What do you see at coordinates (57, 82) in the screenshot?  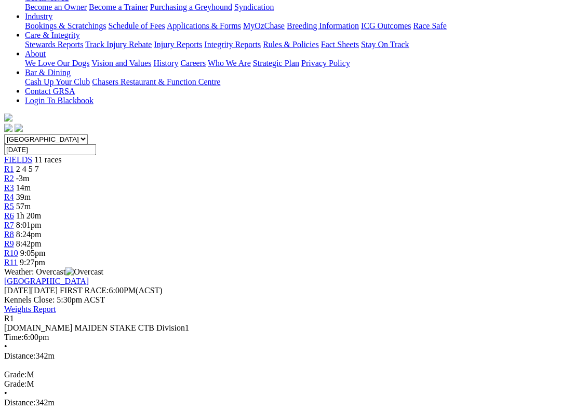 I see `a: Cash Up Your Club` at bounding box center [57, 82].